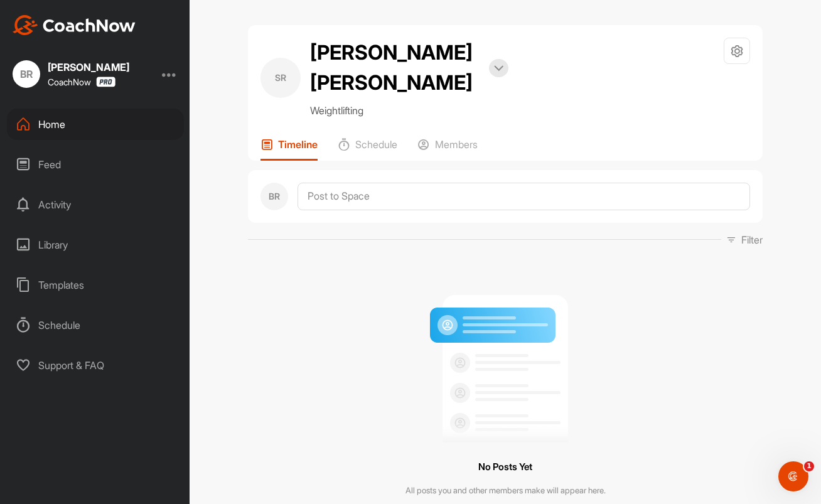 The image size is (821, 504). I want to click on div: Library, so click(95, 245).